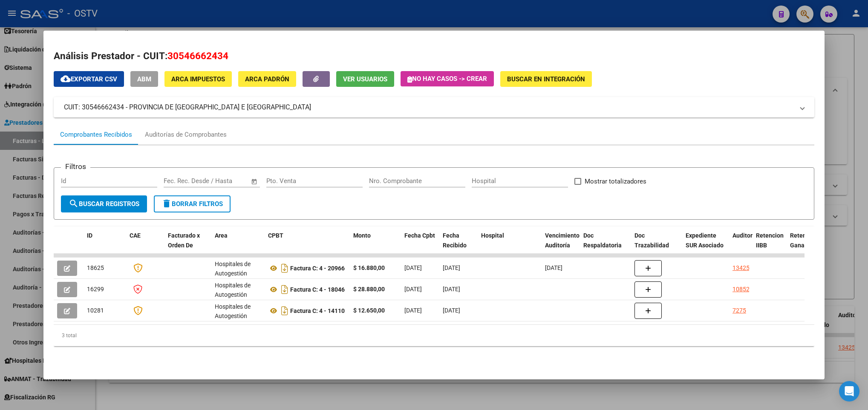 The width and height of the screenshot is (868, 410). What do you see at coordinates (369, 310) in the screenshot?
I see `strong: $ 12.650,00` at bounding box center [369, 310].